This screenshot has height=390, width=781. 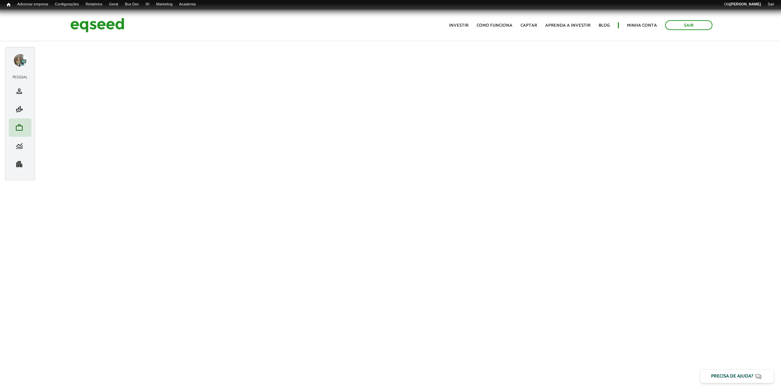 I want to click on a: Aprenda a investir, so click(x=568, y=25).